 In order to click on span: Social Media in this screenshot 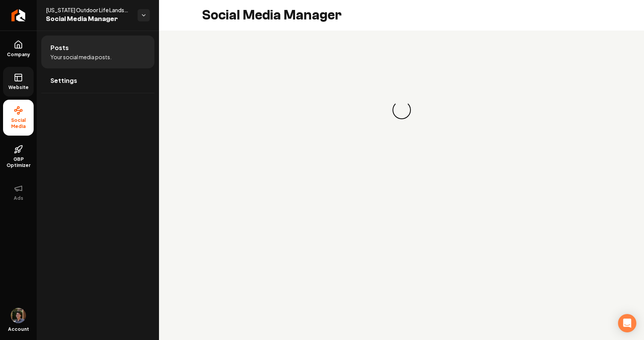, I will do `click(18, 123)`.